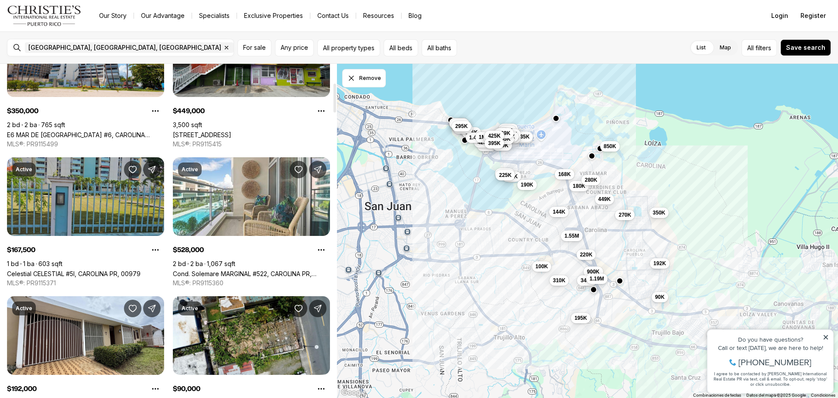 The width and height of the screenshot is (838, 398). What do you see at coordinates (813, 16) in the screenshot?
I see `span: Register` at bounding box center [813, 16].